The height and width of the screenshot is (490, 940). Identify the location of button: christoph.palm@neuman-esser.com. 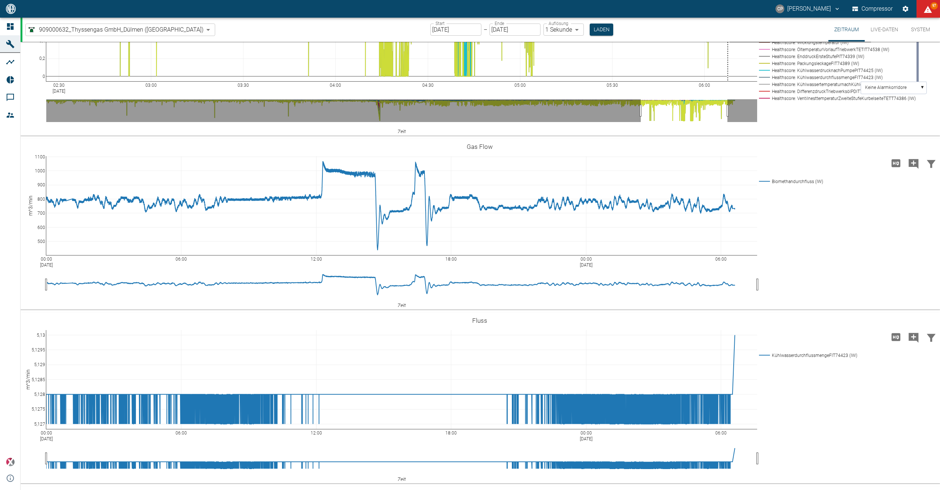
(808, 9).